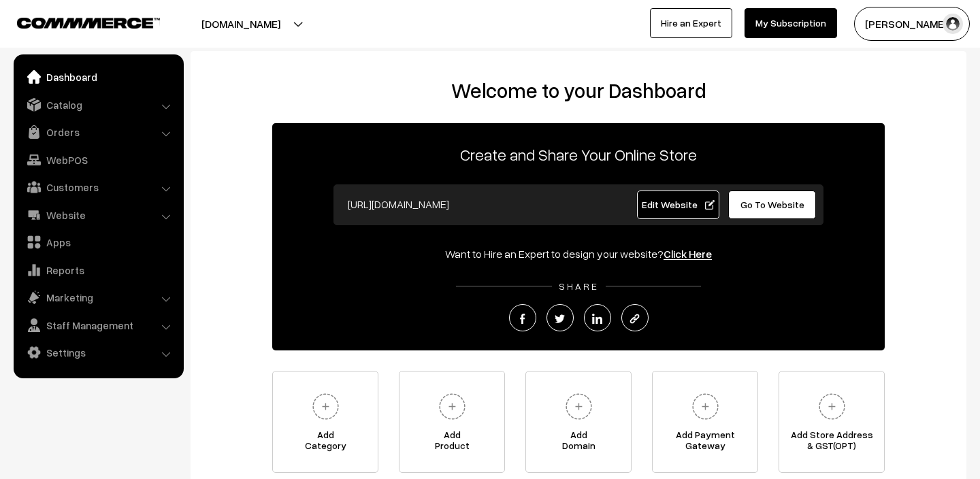  Describe the element at coordinates (578, 443) in the screenshot. I see `span: Add Domain` at that location.